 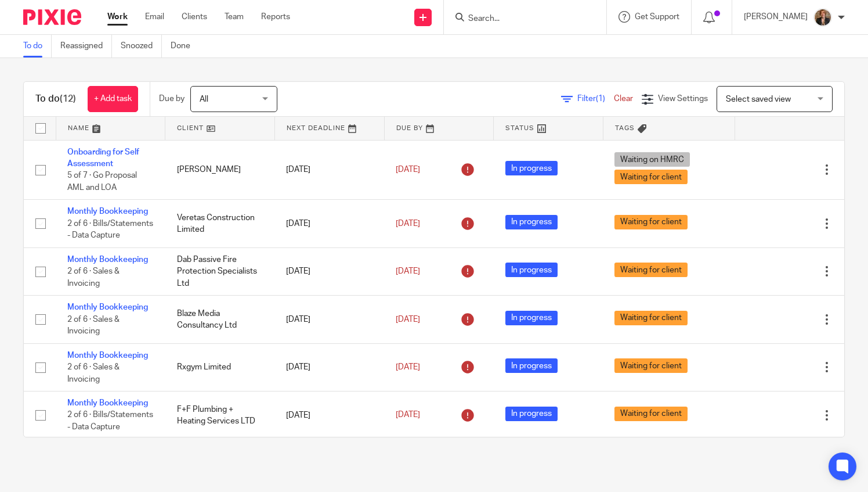 I want to click on span: Tags, so click(x=625, y=128).